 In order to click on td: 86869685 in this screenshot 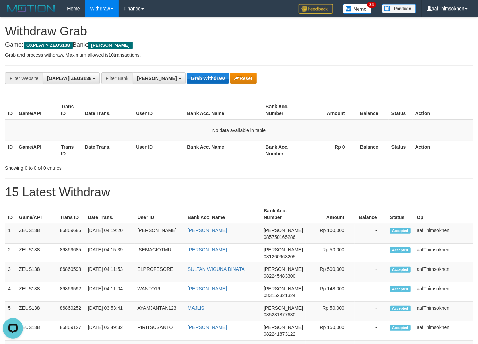, I will do `click(71, 253)`.